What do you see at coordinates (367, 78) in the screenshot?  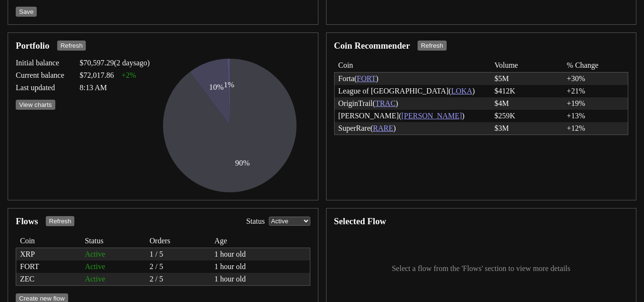 I see `a: FORT` at bounding box center [367, 78].